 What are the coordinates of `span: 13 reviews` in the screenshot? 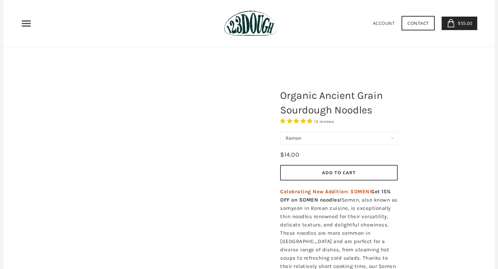 It's located at (324, 121).